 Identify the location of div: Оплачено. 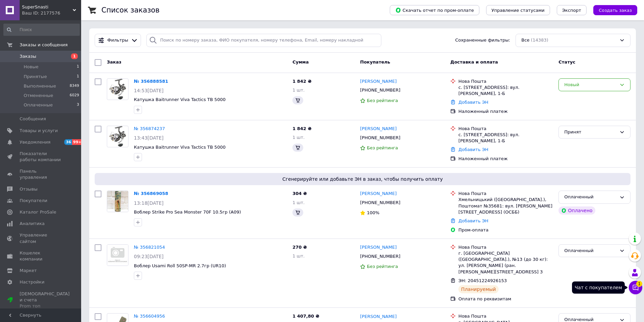
(577, 211).